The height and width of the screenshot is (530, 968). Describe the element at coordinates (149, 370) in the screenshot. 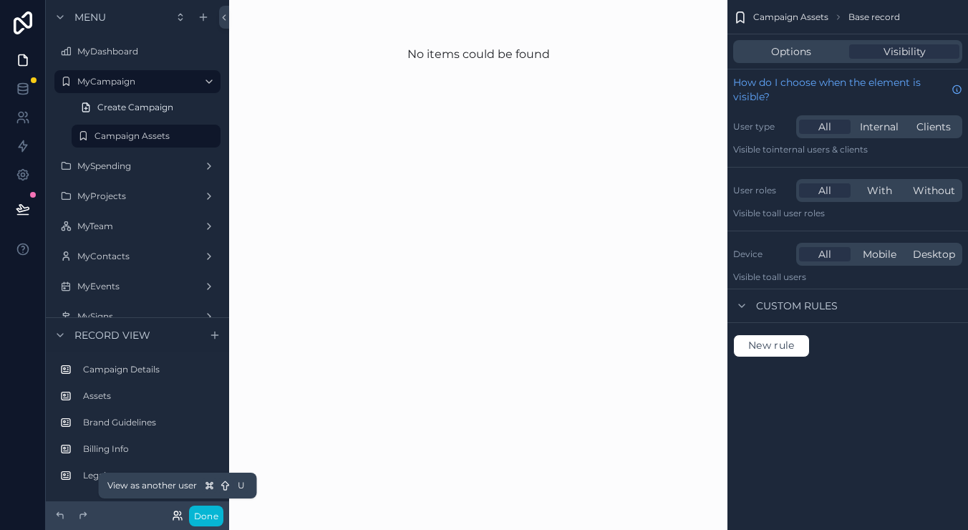

I see `label: Campaign Details` at that location.